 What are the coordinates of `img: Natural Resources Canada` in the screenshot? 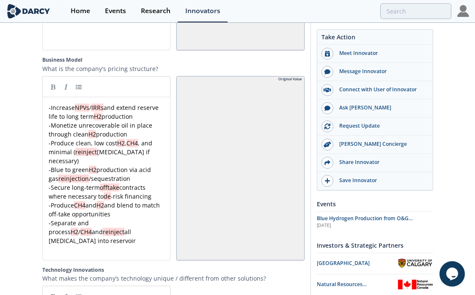 It's located at (415, 284).